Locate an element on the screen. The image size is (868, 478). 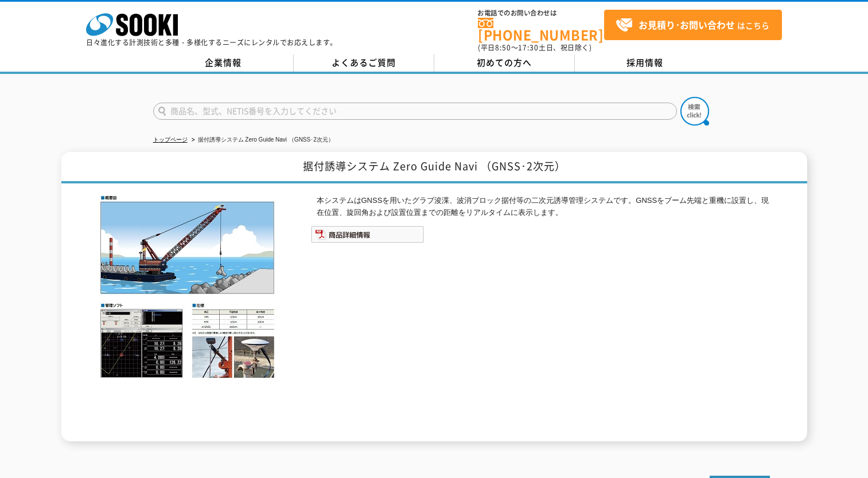
strong: お見積り･お問い合わせ is located at coordinates (687, 25).